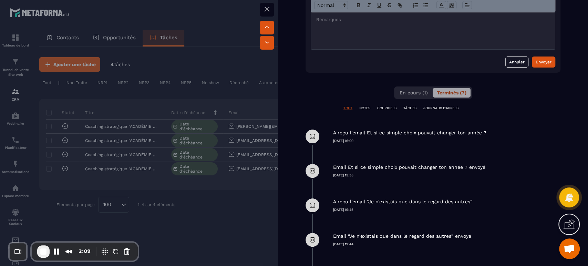  What do you see at coordinates (452, 93) in the screenshot?
I see `span: Terminés (7)` at bounding box center [452, 93].